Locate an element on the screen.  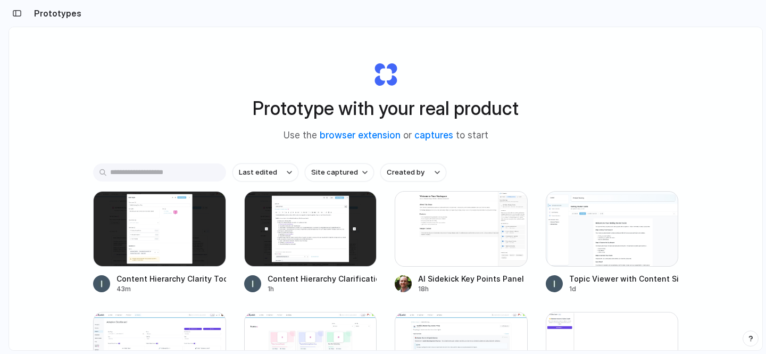
a: Content Hierarchy Clarification ToolContent Hierarchy Clarification Tool1h is located at coordinates (311, 242).